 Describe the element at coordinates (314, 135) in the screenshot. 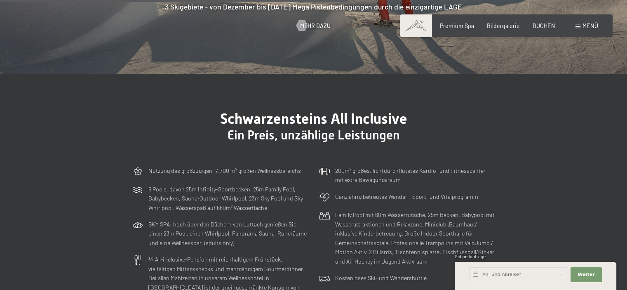

I see `span: Ein Preis, unzählige Leistungen` at that location.